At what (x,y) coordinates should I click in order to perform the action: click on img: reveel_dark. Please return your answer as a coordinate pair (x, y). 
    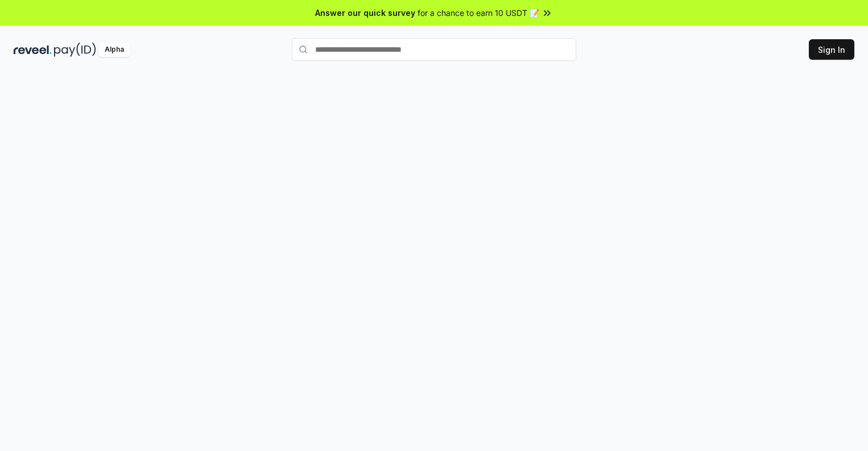
    Looking at the image, I should click on (32, 50).